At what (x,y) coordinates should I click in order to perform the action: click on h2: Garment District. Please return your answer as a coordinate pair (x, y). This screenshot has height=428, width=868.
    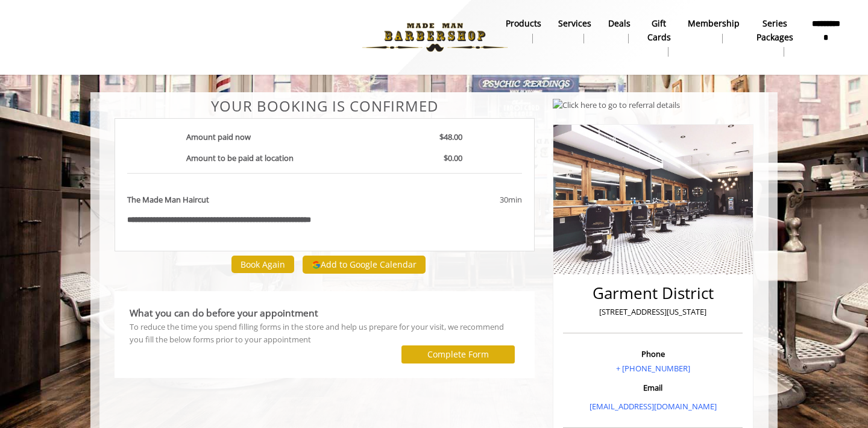
    Looking at the image, I should click on (653, 293).